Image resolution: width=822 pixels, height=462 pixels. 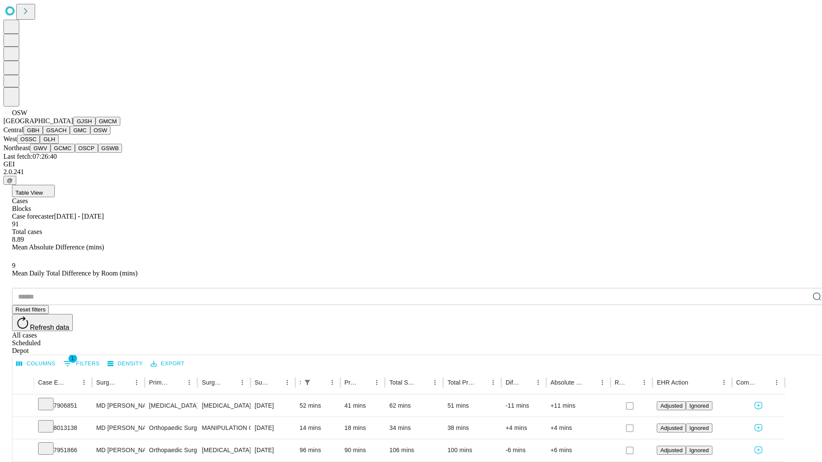 What do you see at coordinates (74, 273) in the screenshot?
I see `span: Mean Daily Total Difference by Room (mins)` at bounding box center [74, 273].